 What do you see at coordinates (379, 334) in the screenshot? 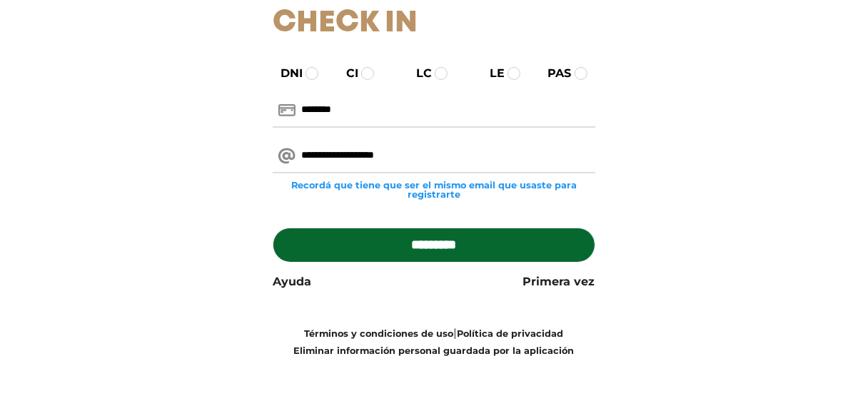
I see `a: Términos y condiciones de uso` at bounding box center [379, 334].